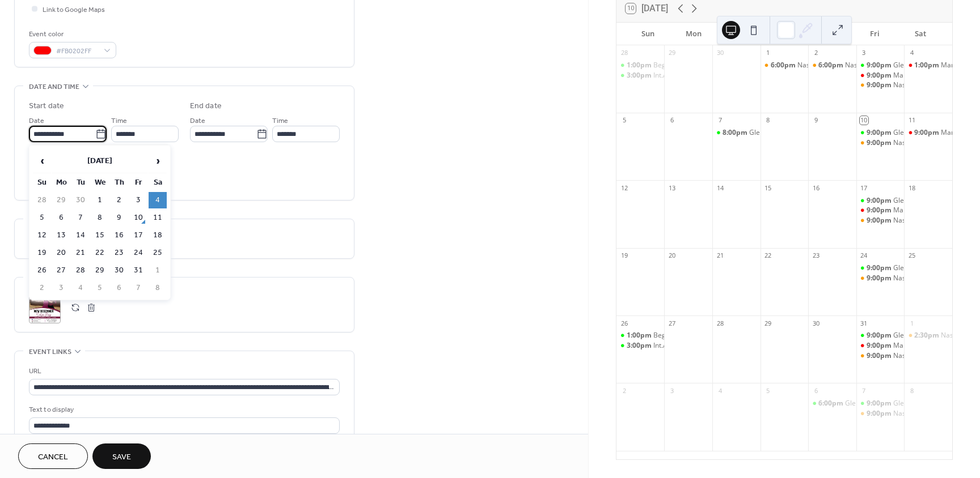 The height and width of the screenshot is (478, 980). I want to click on div: 29, so click(768, 323).